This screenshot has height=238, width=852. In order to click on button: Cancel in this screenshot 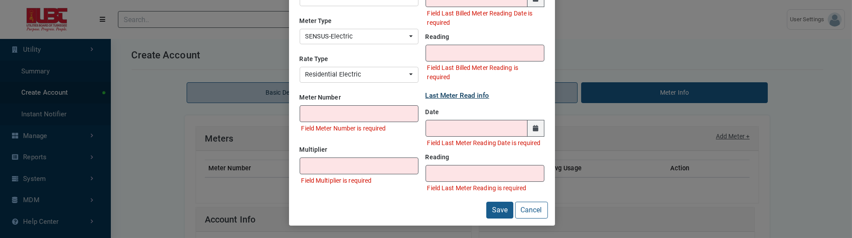, I will do `click(531, 211)`.